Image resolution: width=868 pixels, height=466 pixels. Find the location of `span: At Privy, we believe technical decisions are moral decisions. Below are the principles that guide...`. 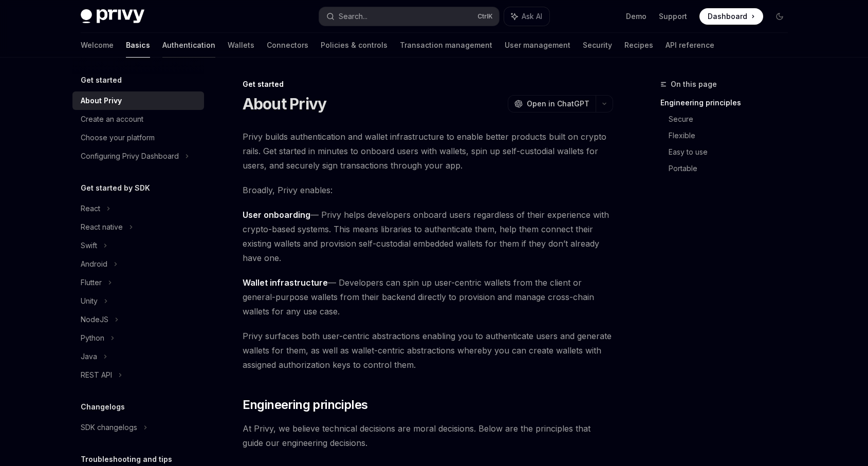

span: At Privy, we believe technical decisions are moral decisions. Below are the principles that guide... is located at coordinates (427, 435).